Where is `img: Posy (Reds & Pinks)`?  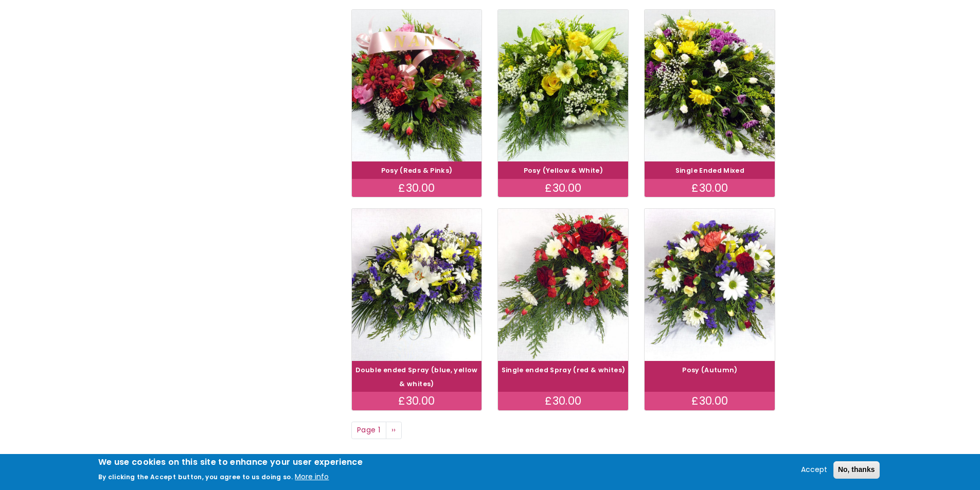
img: Posy (Reds & Pinks) is located at coordinates (417, 86).